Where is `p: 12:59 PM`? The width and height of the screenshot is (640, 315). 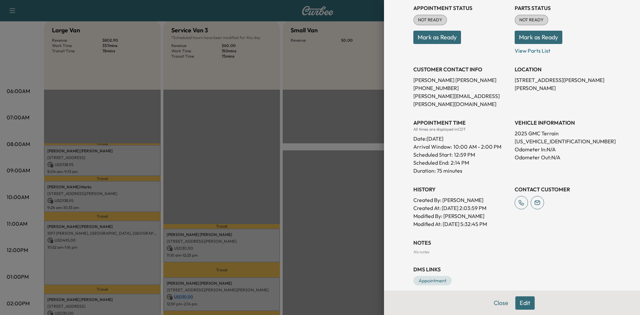 p: 12:59 PM is located at coordinates (464, 155).